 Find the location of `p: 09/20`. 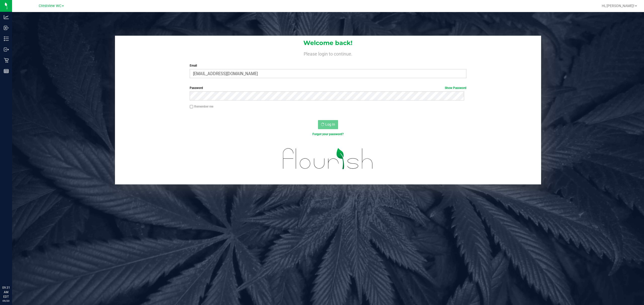

p: 09/20 is located at coordinates (6, 301).